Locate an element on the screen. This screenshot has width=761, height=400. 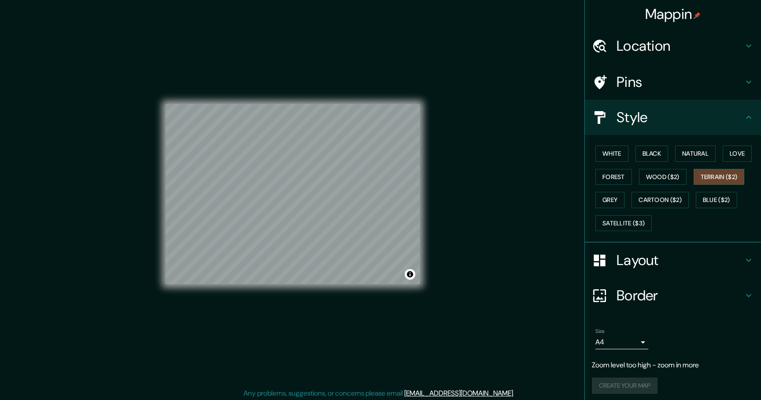
h4: Pins is located at coordinates (680, 82).